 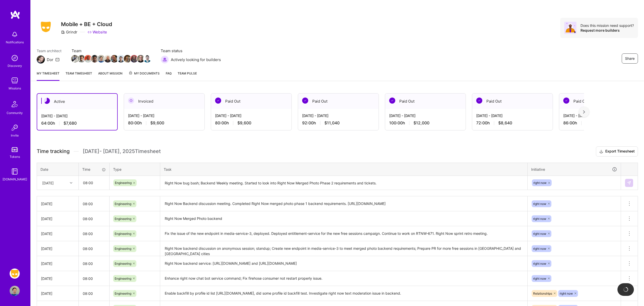 What do you see at coordinates (15, 58) in the screenshot?
I see `img: discovery` at bounding box center [15, 58].